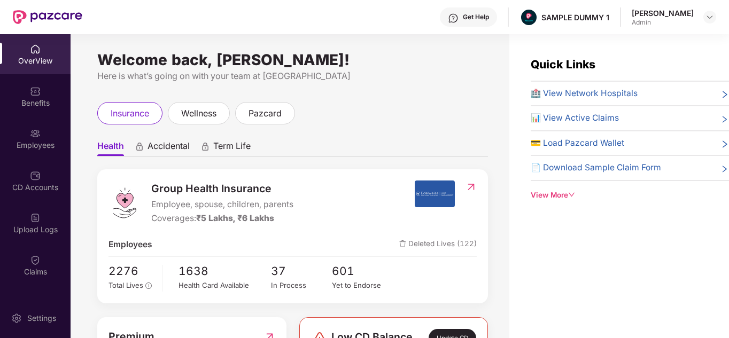 The height and width of the screenshot is (338, 729). I want to click on span: 37, so click(301, 271).